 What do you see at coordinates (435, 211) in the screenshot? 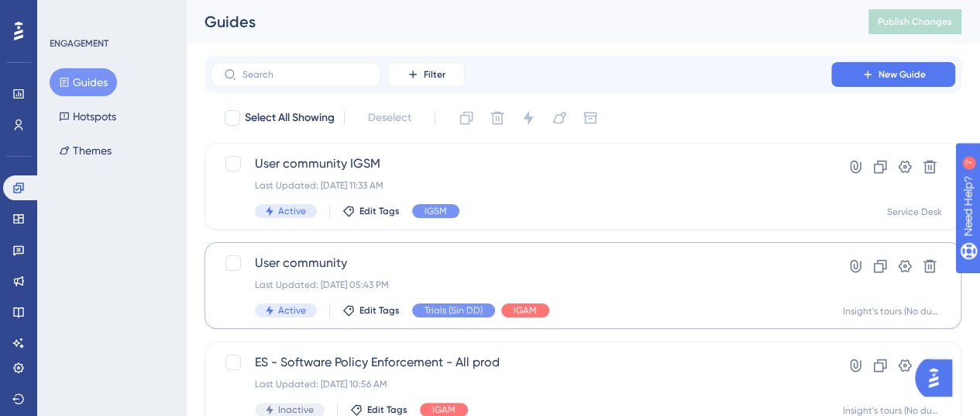
I see `span: IGSM` at bounding box center [435, 211].